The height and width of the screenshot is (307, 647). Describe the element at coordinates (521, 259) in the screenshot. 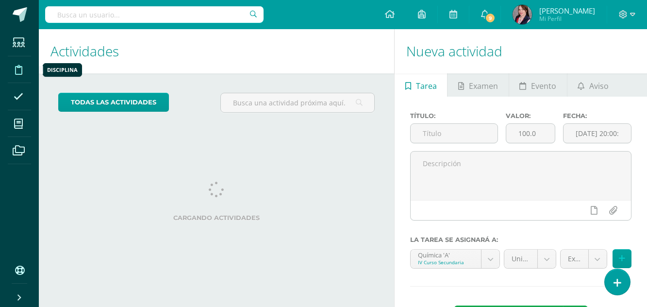

I see `span: Unidad 4` at that location.